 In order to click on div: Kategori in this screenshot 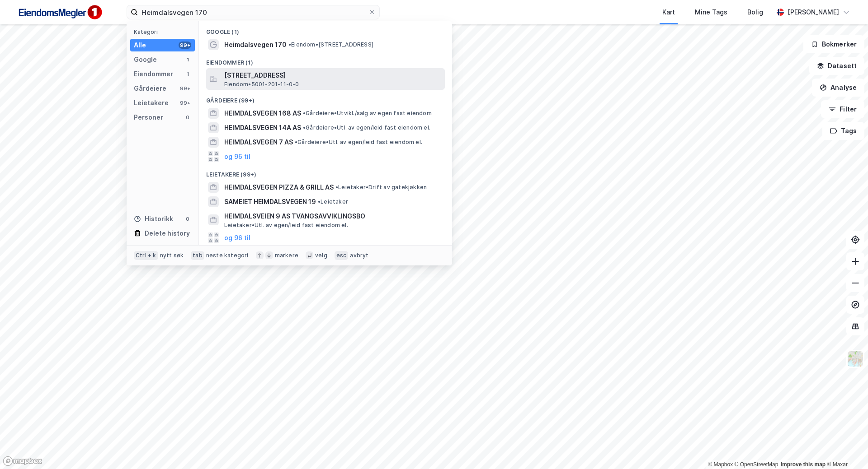, I will do `click(164, 31)`.